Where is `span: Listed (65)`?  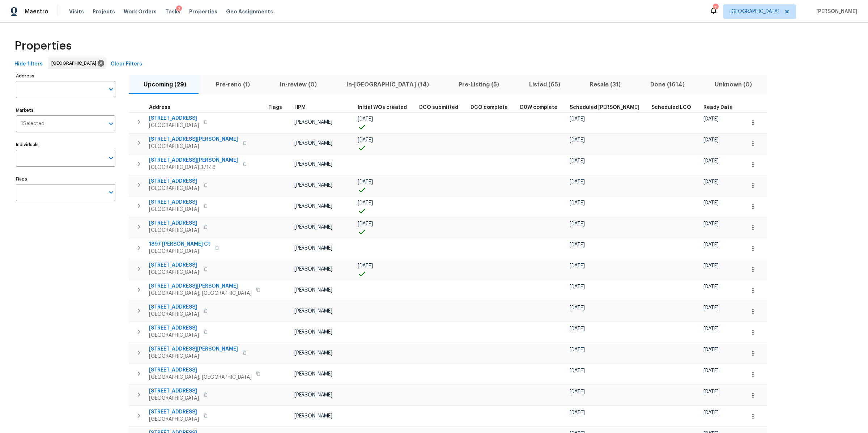 span: Listed (65) is located at coordinates (545, 85).